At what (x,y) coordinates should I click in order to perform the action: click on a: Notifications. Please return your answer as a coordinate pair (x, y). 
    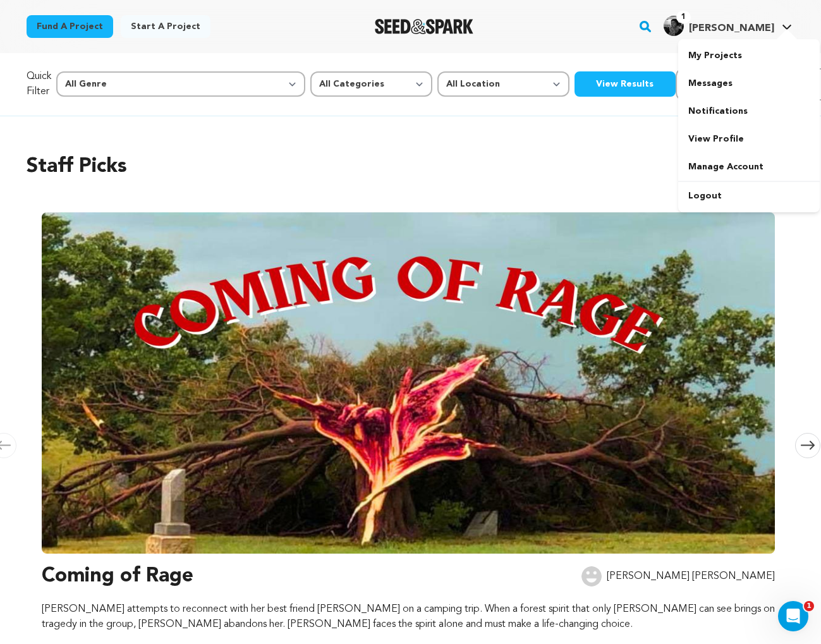
    Looking at the image, I should click on (750, 111).